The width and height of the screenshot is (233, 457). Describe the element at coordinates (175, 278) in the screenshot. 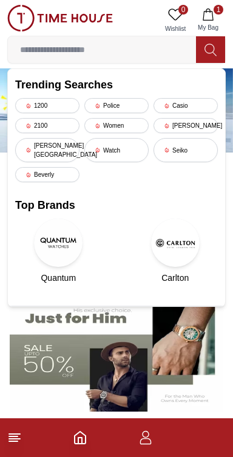

I see `span: Carlton` at that location.